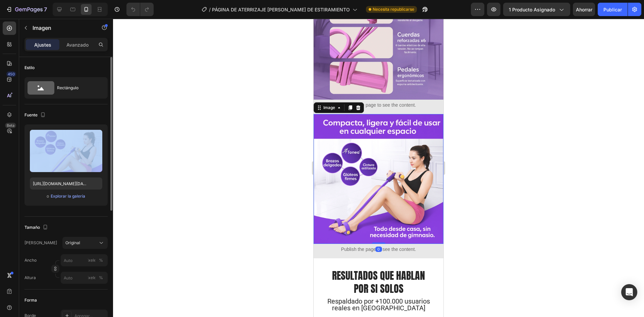  Describe the element at coordinates (140, 9) in the screenshot. I see `div: Deshacer/Rehacer` at that location.